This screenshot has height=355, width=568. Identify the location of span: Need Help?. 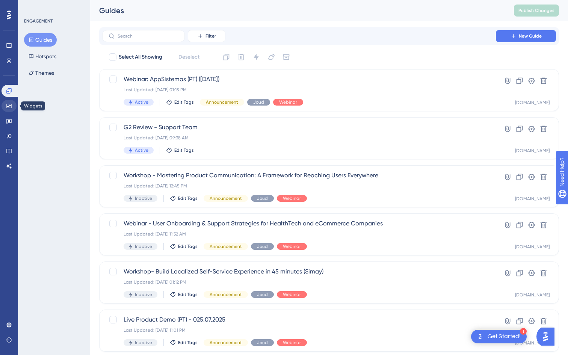
(32, 6).